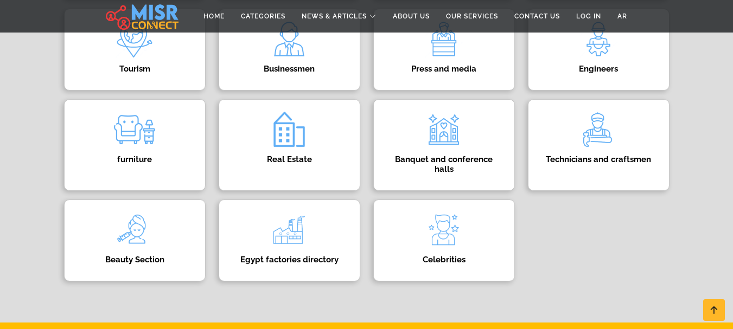 This screenshot has height=329, width=733. I want to click on h4: Businessmen, so click(289, 69).